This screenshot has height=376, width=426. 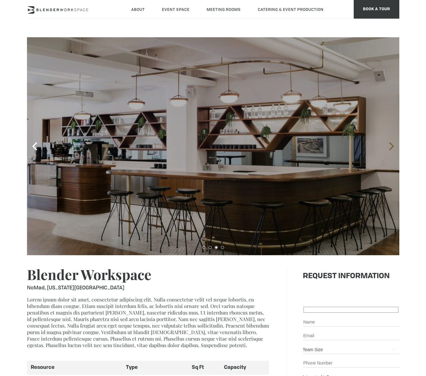 I want to click on h1: Blender Workspace, so click(x=89, y=277).